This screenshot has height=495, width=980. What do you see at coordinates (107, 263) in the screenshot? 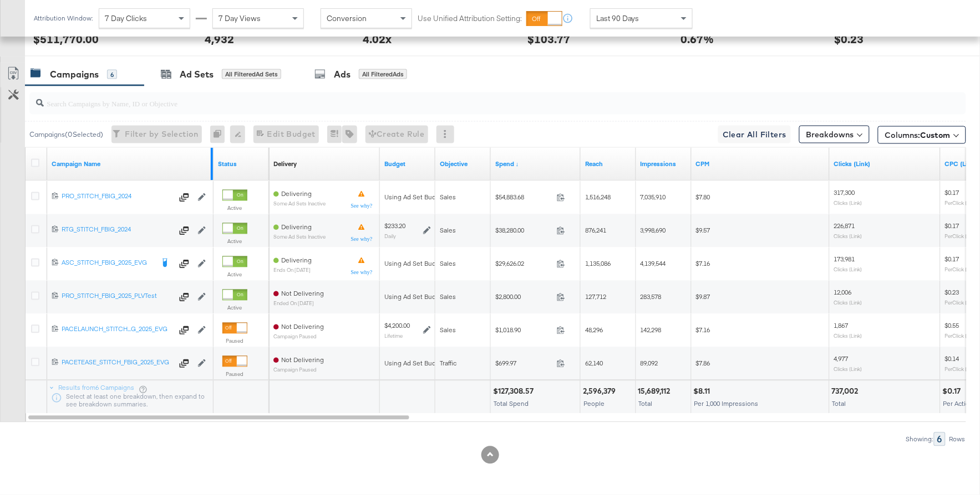
I see `div: ASC_STITCH_FBIG_2025_EVG` at bounding box center [107, 263].